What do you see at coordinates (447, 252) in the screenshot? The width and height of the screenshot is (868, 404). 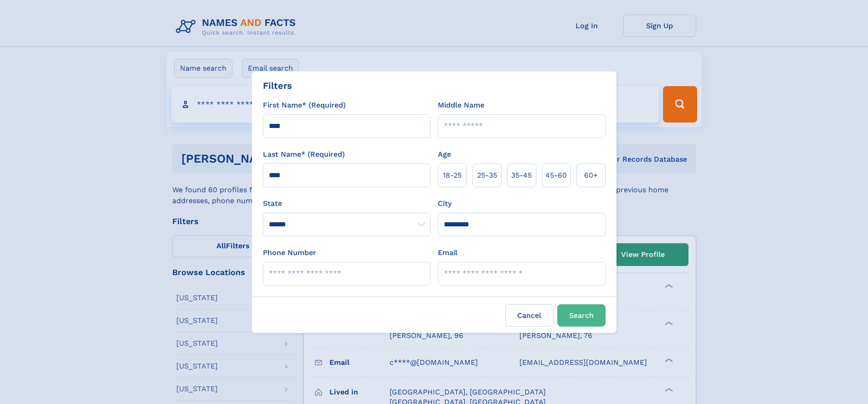 I see `label: Email` at bounding box center [447, 252].